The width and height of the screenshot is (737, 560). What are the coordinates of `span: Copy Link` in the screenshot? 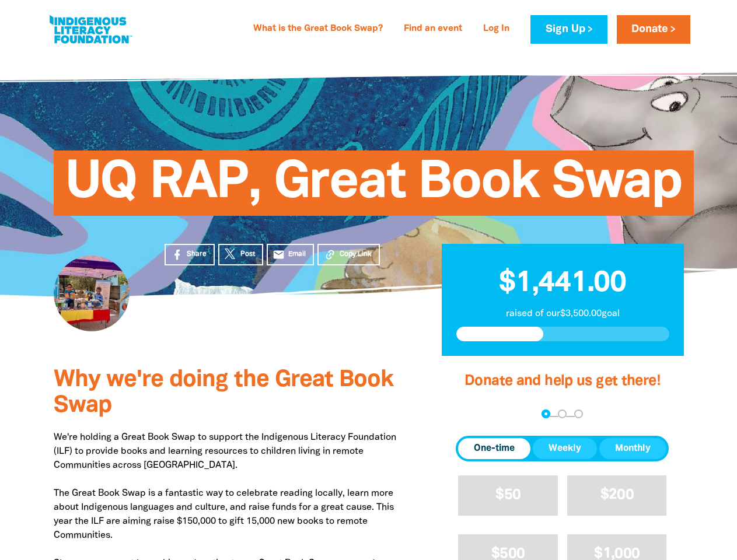 It's located at (355, 254).